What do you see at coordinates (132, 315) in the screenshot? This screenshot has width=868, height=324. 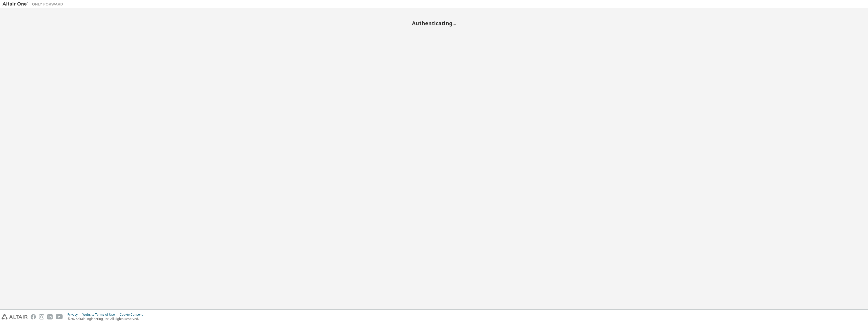 I see `div: Cookie Consent` at bounding box center [132, 315].